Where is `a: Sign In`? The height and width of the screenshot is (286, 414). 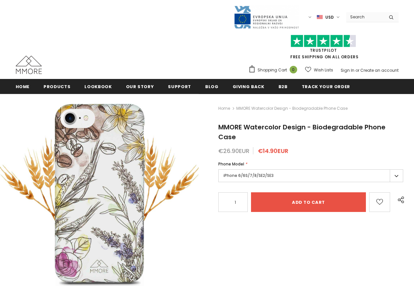
a: Sign In is located at coordinates (348, 70).